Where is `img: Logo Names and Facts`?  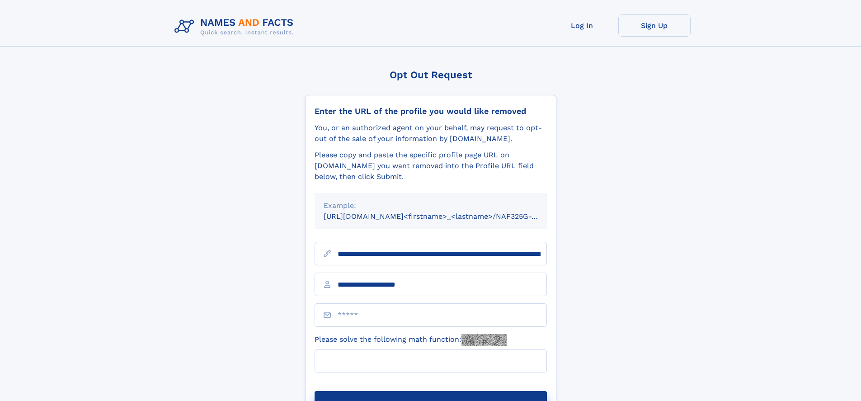
img: Logo Names and Facts is located at coordinates (236, 27).